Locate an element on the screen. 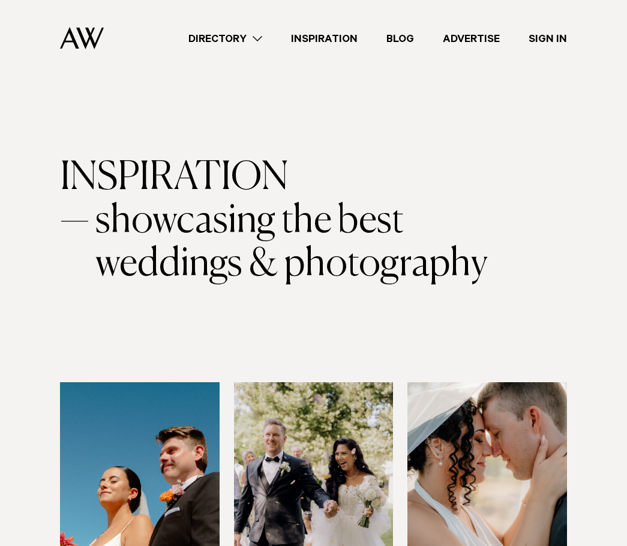 The image size is (627, 546). a: Sign In is located at coordinates (548, 38).